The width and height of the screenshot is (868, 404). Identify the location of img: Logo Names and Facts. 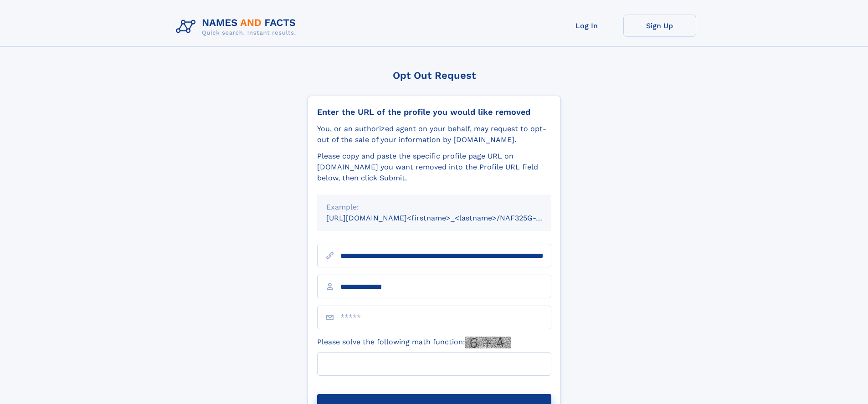
(238, 27).